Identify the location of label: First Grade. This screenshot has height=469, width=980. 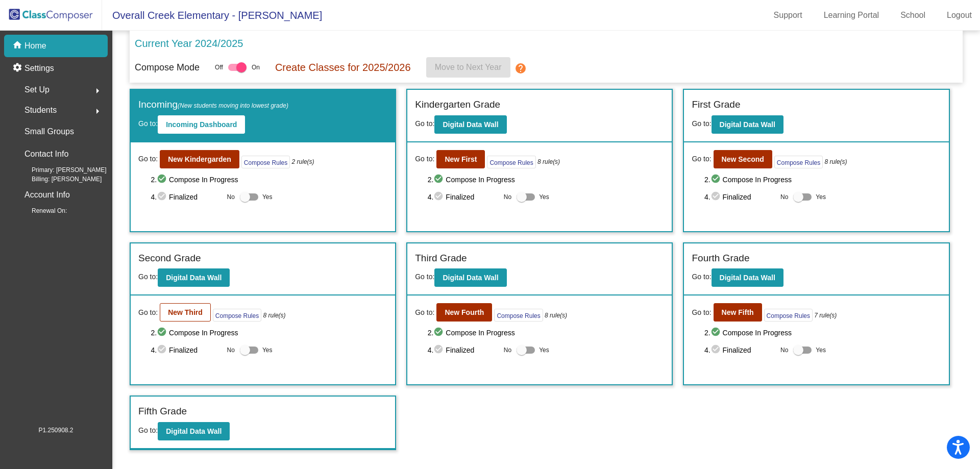
(715, 105).